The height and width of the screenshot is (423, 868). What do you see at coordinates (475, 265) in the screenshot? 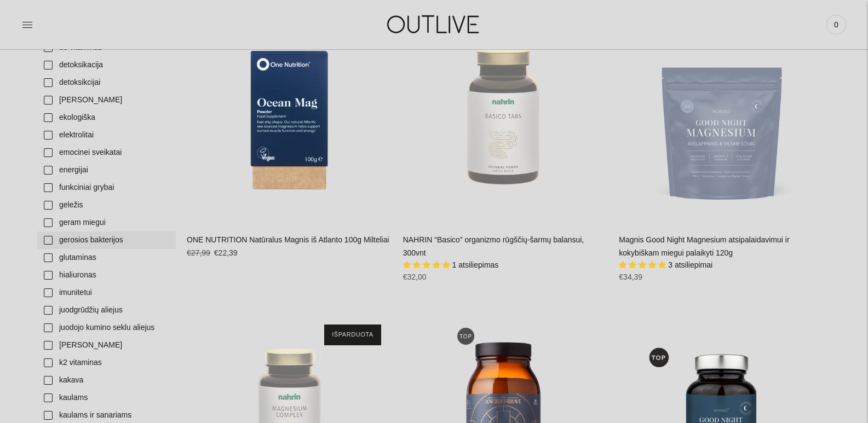
I see `span: 1 atsiliepimas` at bounding box center [475, 265].